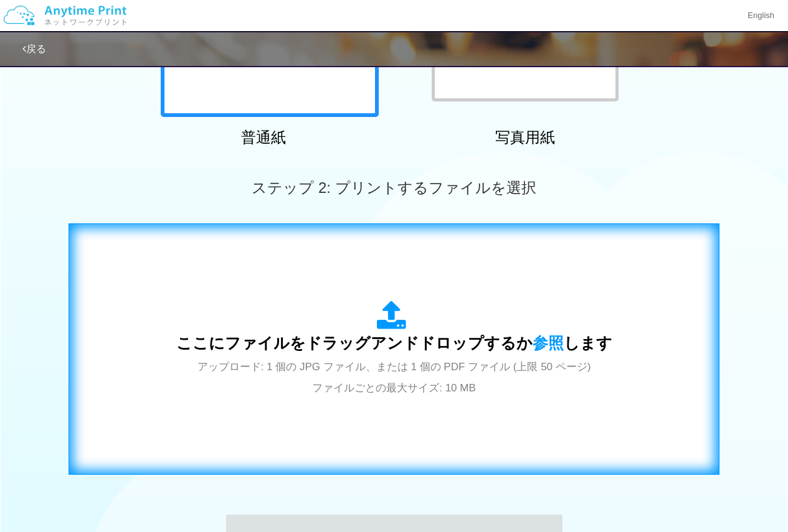 This screenshot has width=788, height=532. What do you see at coordinates (264, 138) in the screenshot?
I see `h2: 普通紙` at bounding box center [264, 138].